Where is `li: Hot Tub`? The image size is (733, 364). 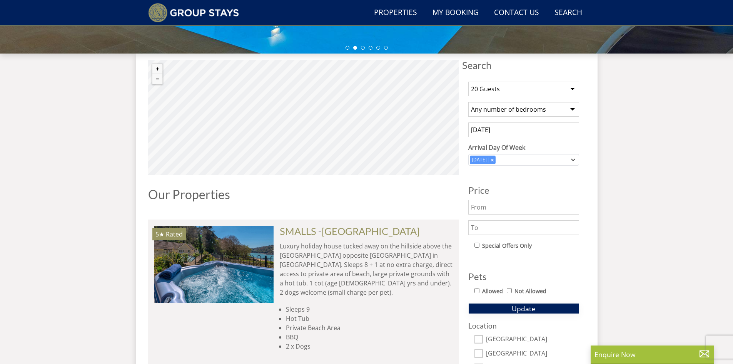
li: Hot Tub is located at coordinates (370, 318).